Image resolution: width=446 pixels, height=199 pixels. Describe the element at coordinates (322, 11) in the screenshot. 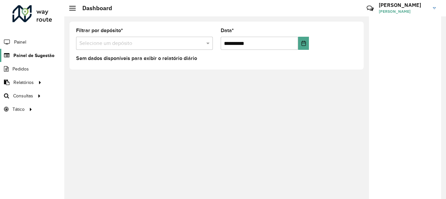

I see `div: Críticas? Dúvidas? Elogios? Sugestões? Entre em contato conosco!` at that location.